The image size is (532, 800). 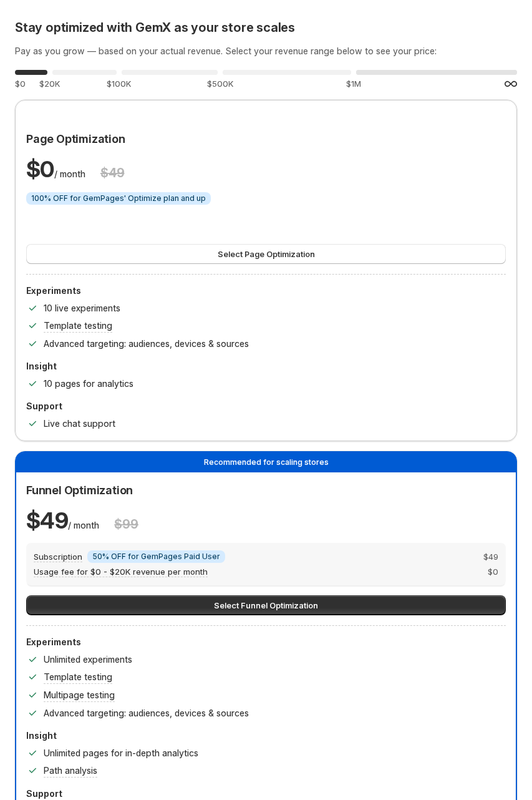 I want to click on span: $100K, so click(x=118, y=83).